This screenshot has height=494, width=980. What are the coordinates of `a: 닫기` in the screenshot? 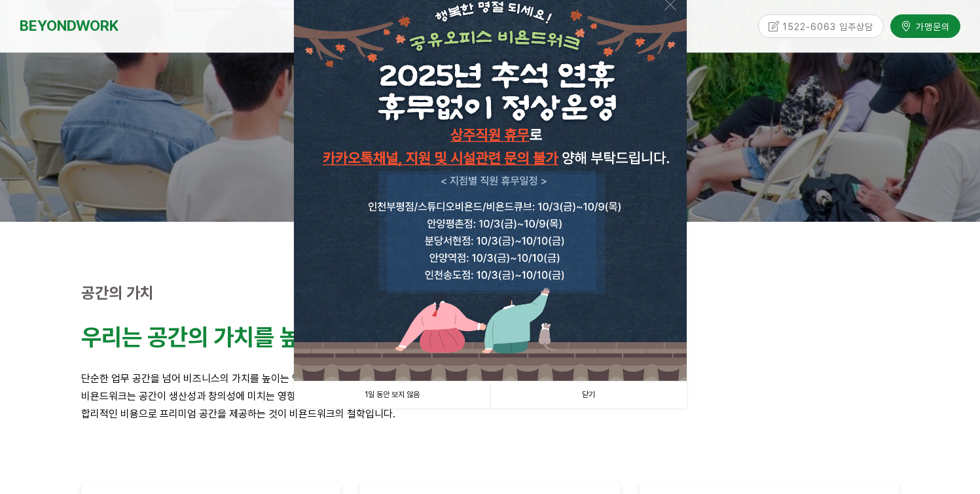 It's located at (588, 394).